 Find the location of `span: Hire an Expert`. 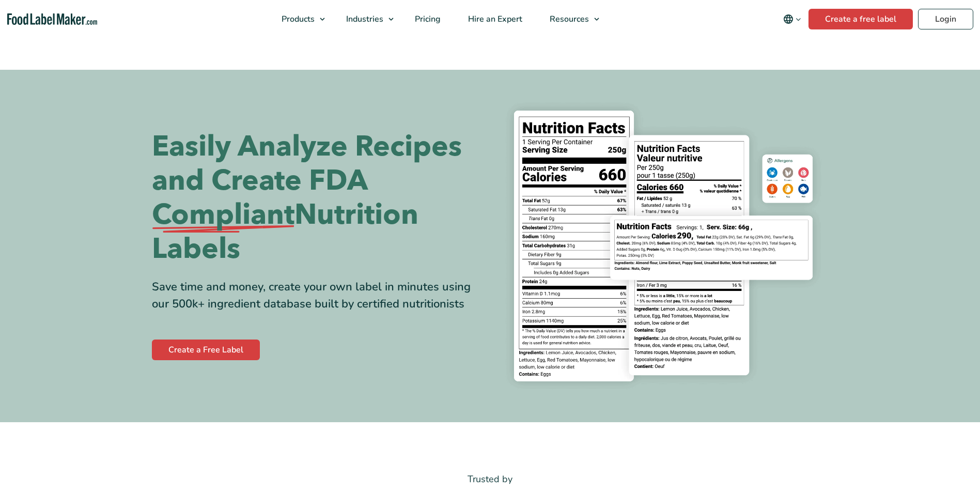

span: Hire an Expert is located at coordinates (494, 19).